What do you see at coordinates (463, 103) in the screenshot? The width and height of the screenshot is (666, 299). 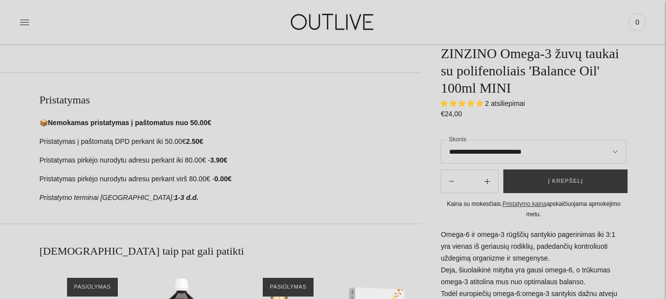 I see `span: 5.00 stars` at bounding box center [463, 103].